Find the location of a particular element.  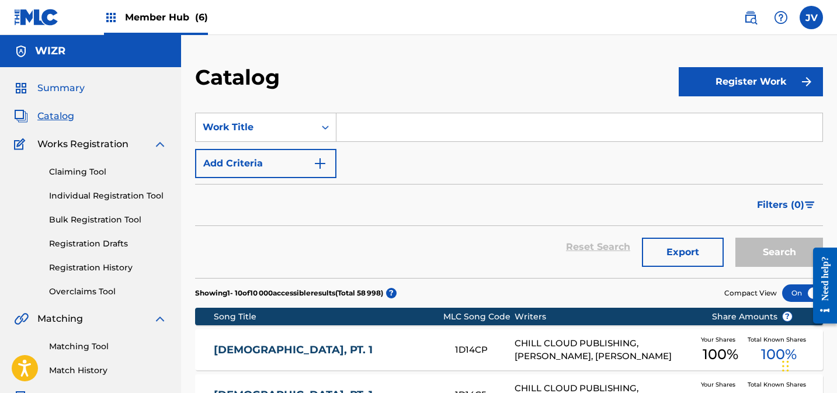

span: Matching is located at coordinates (60, 319).